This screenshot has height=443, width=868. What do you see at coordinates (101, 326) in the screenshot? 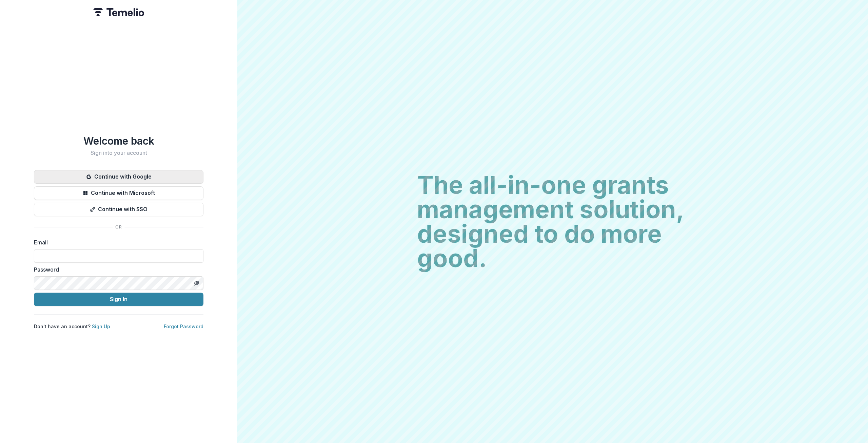
I see `a: Sign Up` at bounding box center [101, 326].